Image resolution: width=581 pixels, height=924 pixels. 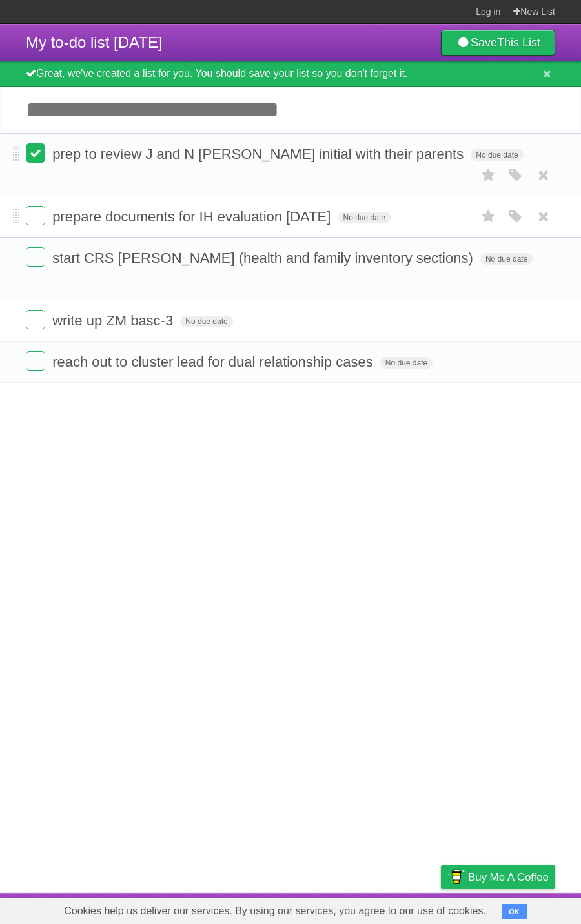 I want to click on a: Suggest a feature, so click(x=514, y=908).